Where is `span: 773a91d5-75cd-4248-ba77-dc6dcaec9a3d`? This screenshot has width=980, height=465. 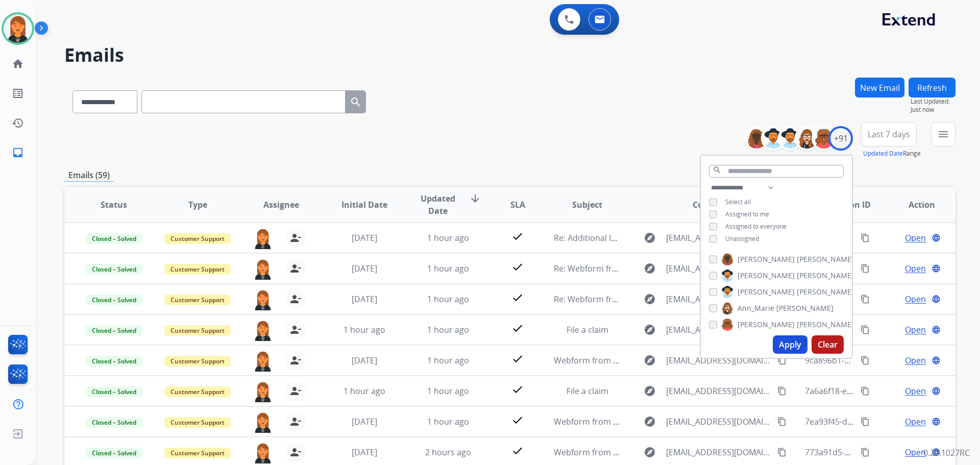 span: 773a91d5-75cd-4248-ba77-dc6dcaec9a3d is located at coordinates (884, 452).